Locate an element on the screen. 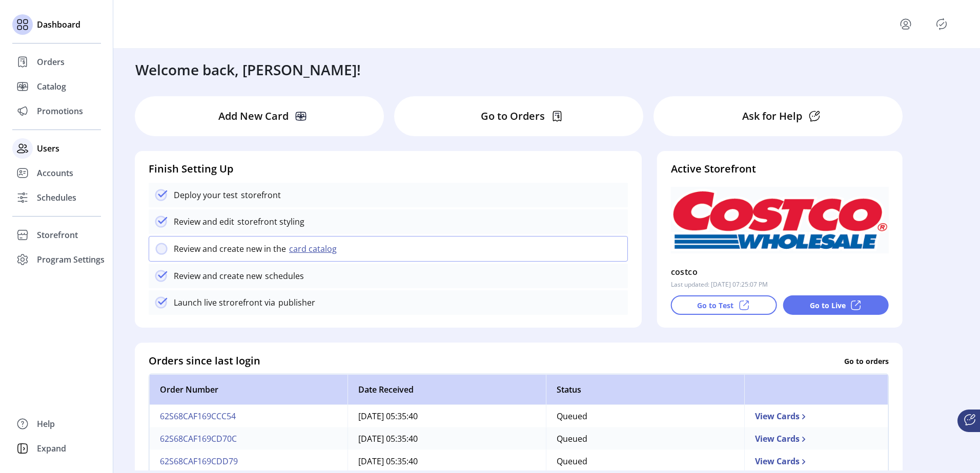 This screenshot has width=980, height=473. span: Dashboard is located at coordinates (59, 25).